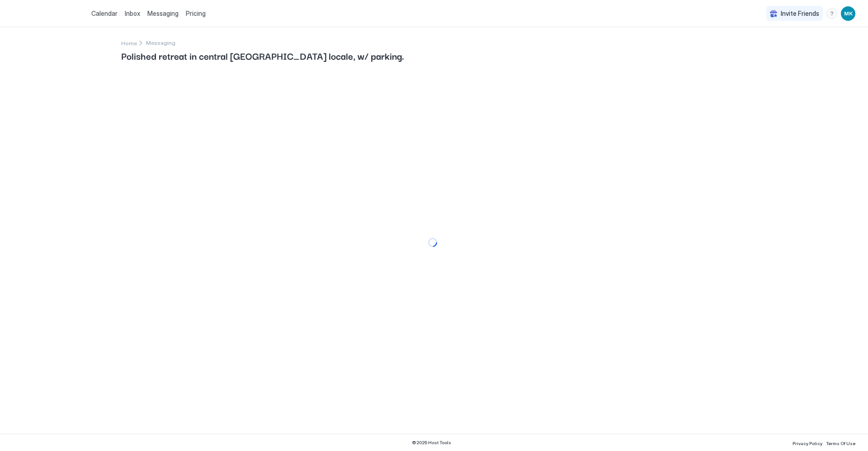 The height and width of the screenshot is (451, 868). Describe the element at coordinates (129, 43) in the screenshot. I see `span: Home` at that location.